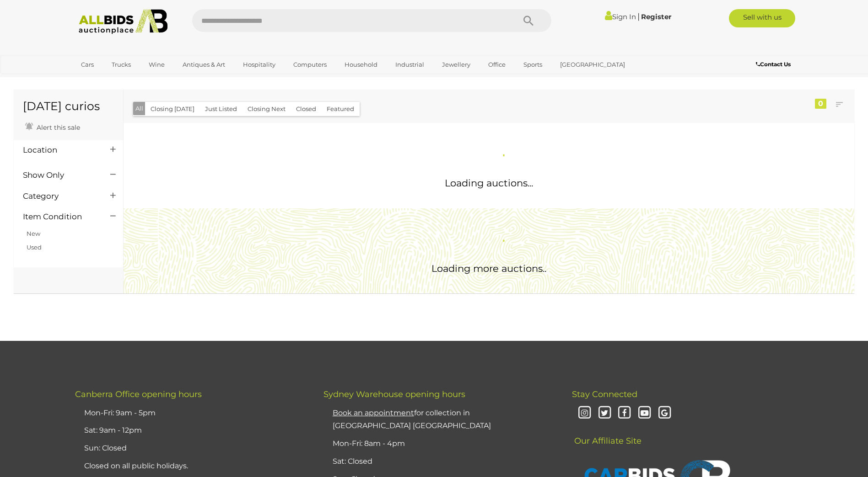 This screenshot has width=868, height=477. What do you see at coordinates (762, 18) in the screenshot?
I see `a: Sell with us` at bounding box center [762, 18].